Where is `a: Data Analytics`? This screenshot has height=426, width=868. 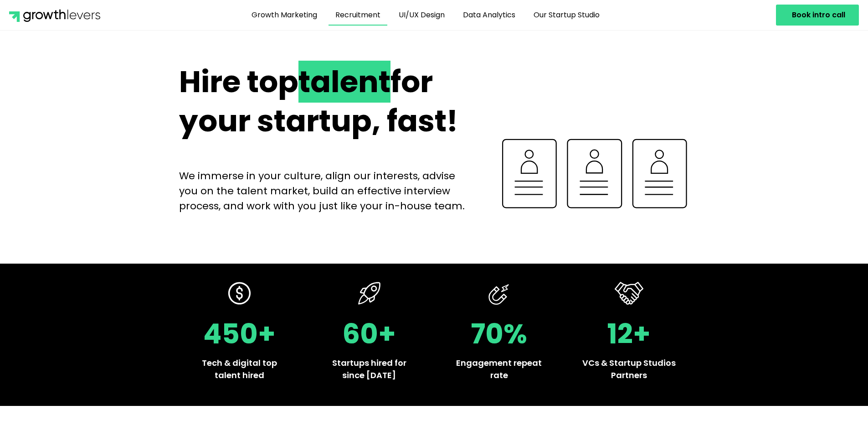
a: Data Analytics is located at coordinates (489, 15).